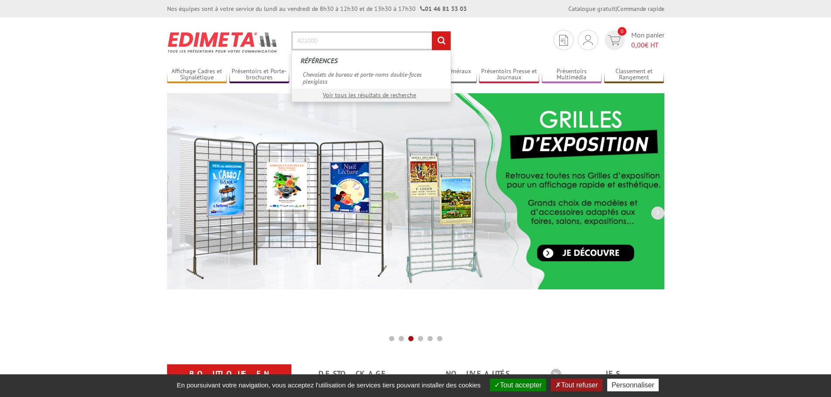 The width and height of the screenshot is (831, 397). I want to click on div: Nos équipes sont à votre service du lundi au vendredi de 8h30 à 12h30 et de 13h30 à 17h30, so click(317, 9).